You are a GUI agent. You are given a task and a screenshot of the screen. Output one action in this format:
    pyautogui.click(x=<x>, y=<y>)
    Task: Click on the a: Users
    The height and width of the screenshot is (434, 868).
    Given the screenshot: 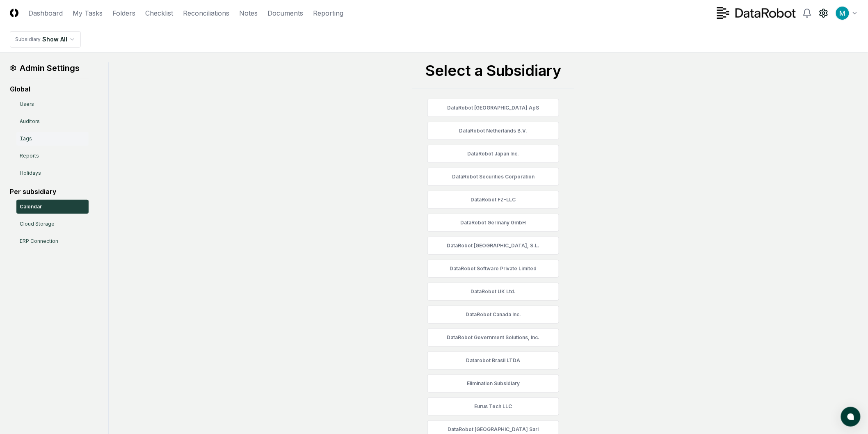 What is the action you would take?
    pyautogui.click(x=53, y=105)
    